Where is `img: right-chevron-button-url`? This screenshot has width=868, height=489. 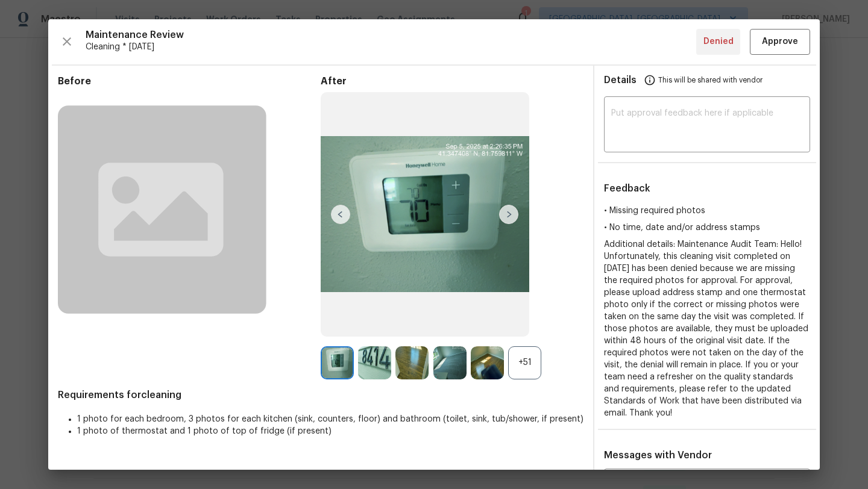 img: right-chevron-button-url is located at coordinates (509, 215).